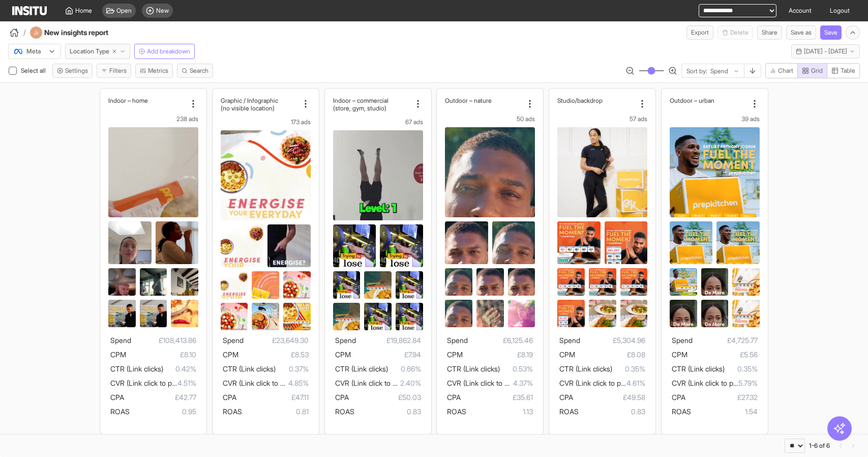 This screenshot has width=868, height=457. What do you see at coordinates (161, 355) in the screenshot?
I see `span: £8.10` at bounding box center [161, 355].